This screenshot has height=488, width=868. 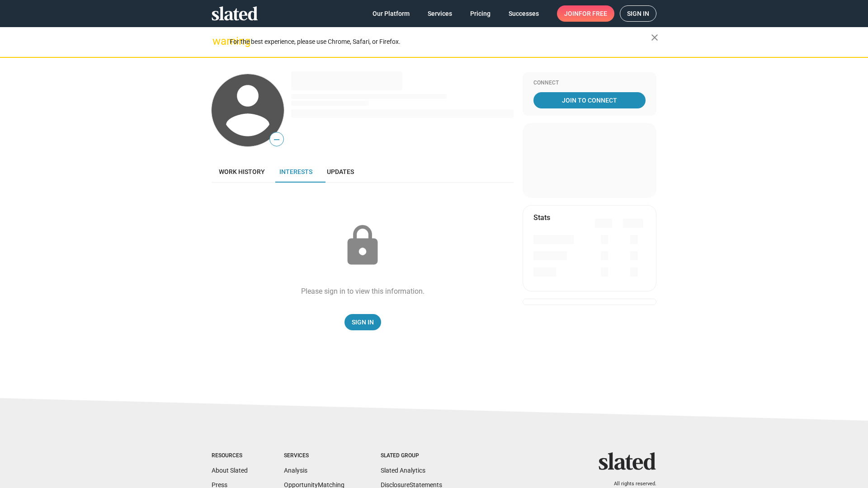 What do you see at coordinates (362, 322) in the screenshot?
I see `span: Sign In` at bounding box center [362, 322].